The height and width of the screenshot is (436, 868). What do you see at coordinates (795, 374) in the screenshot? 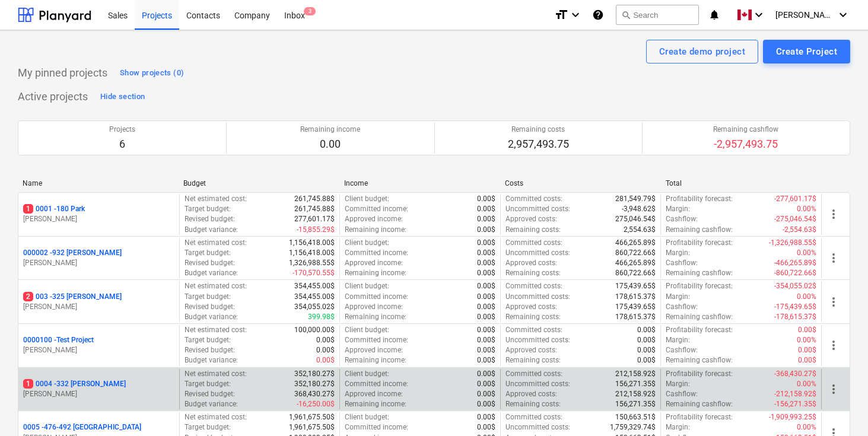
I see `p: -368,430.27$` at bounding box center [795, 374].